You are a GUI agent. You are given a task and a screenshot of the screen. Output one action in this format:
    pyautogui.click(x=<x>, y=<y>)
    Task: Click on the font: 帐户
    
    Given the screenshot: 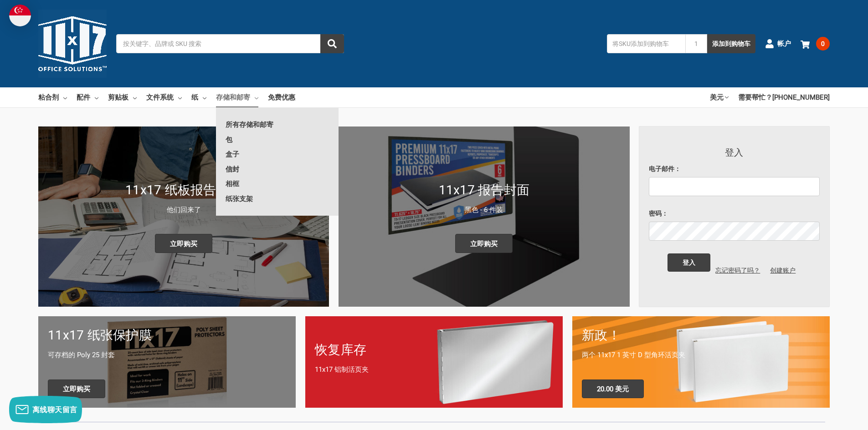 What is the action you would take?
    pyautogui.click(x=785, y=44)
    